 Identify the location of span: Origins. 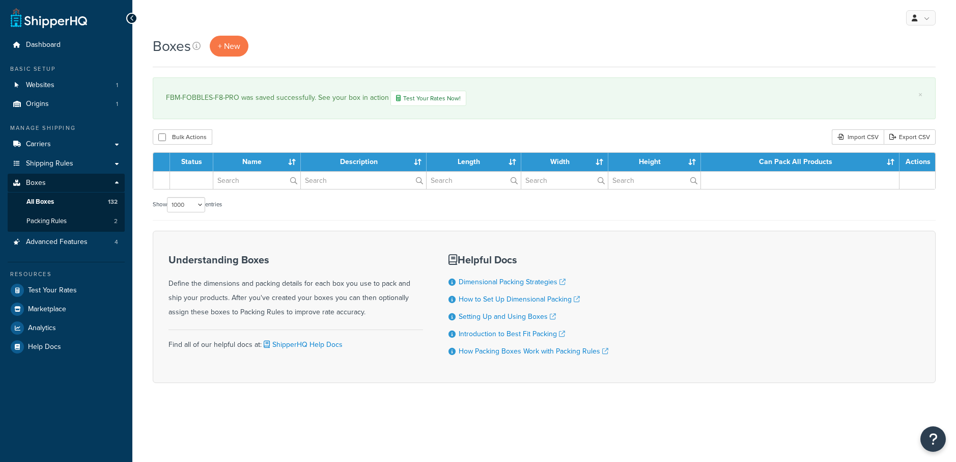
(37, 104).